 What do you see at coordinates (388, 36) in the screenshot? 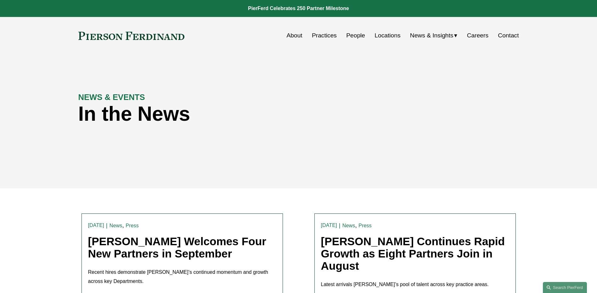
I see `a: Locations` at bounding box center [388, 36].